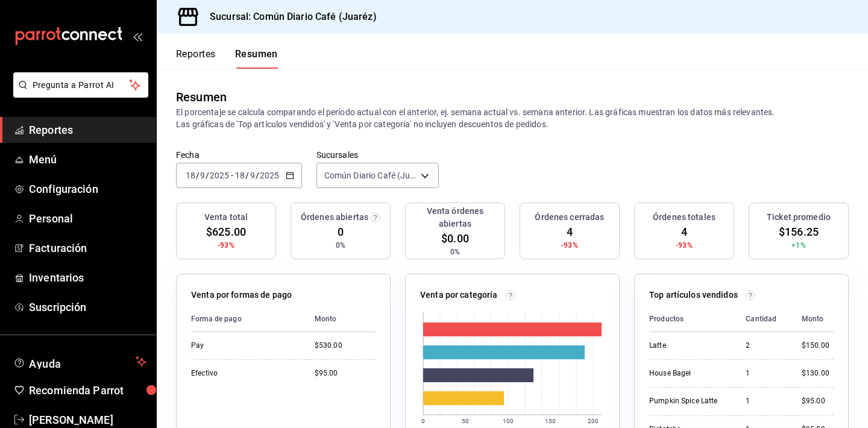  Describe the element at coordinates (88, 248) in the screenshot. I see `span: Facturación` at that location.